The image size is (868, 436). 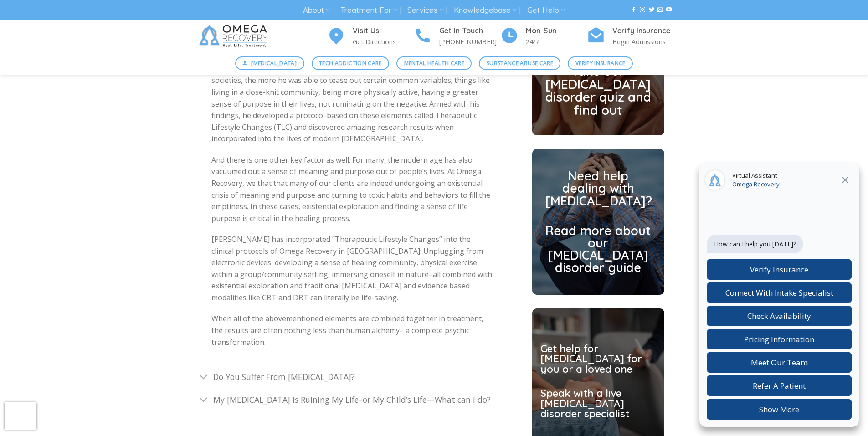 I want to click on h4: Mon-Sun, so click(x=556, y=31).